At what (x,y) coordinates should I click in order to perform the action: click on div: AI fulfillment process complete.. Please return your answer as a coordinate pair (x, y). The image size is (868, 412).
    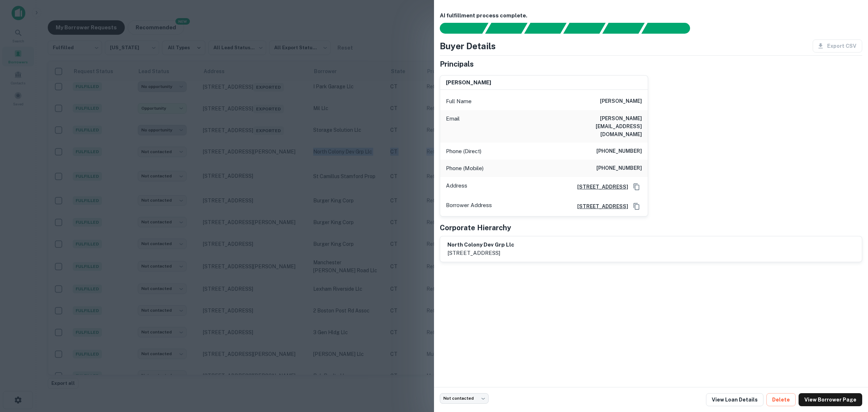
    Looking at the image, I should click on (670, 28).